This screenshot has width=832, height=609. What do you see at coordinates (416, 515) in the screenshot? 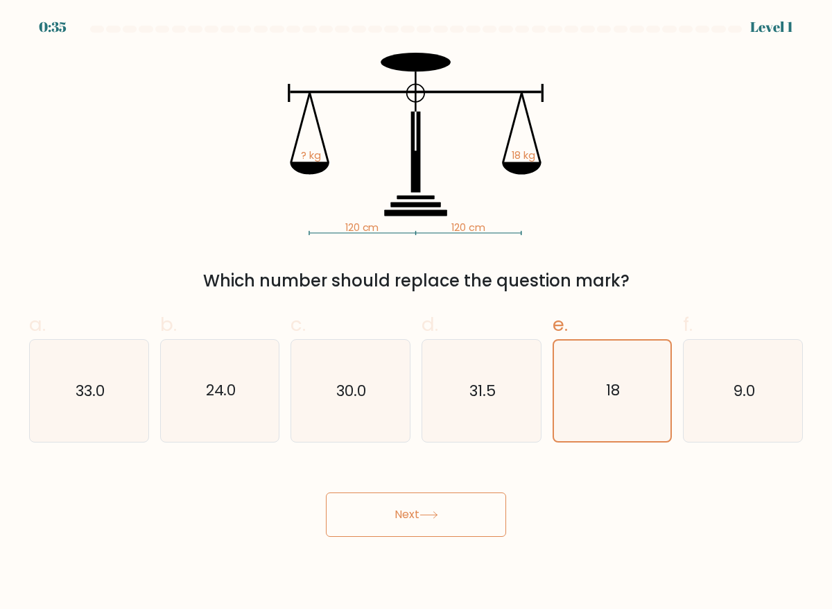
I see `button: Next` at bounding box center [416, 515].